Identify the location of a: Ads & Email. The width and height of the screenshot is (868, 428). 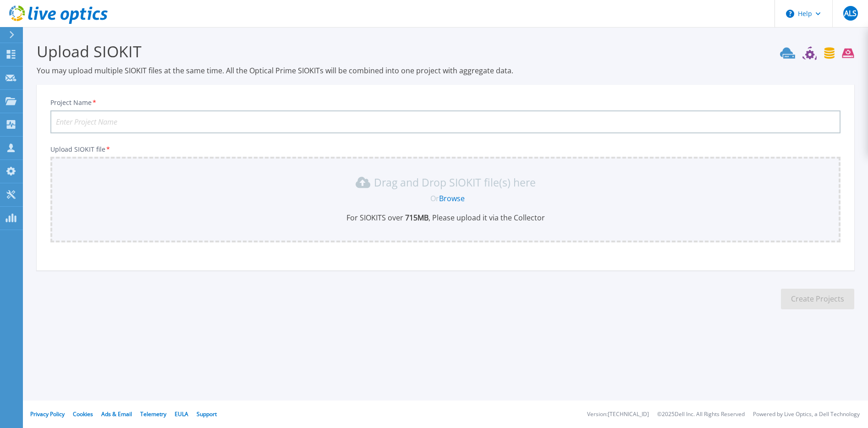
(116, 414).